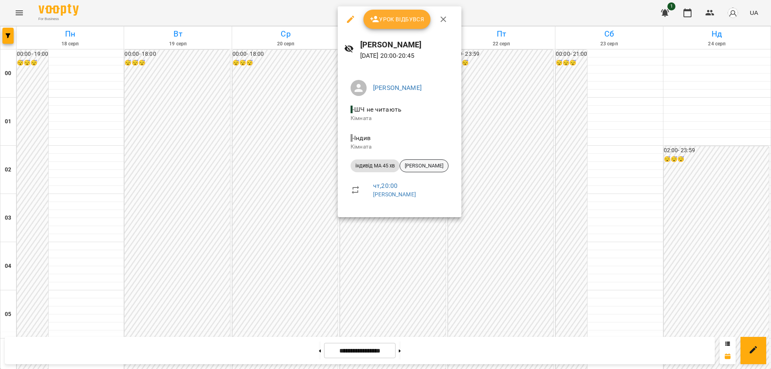 The height and width of the screenshot is (369, 771). What do you see at coordinates (375, 166) in the screenshot?
I see `span: індивід МА 45 хв` at bounding box center [375, 166].